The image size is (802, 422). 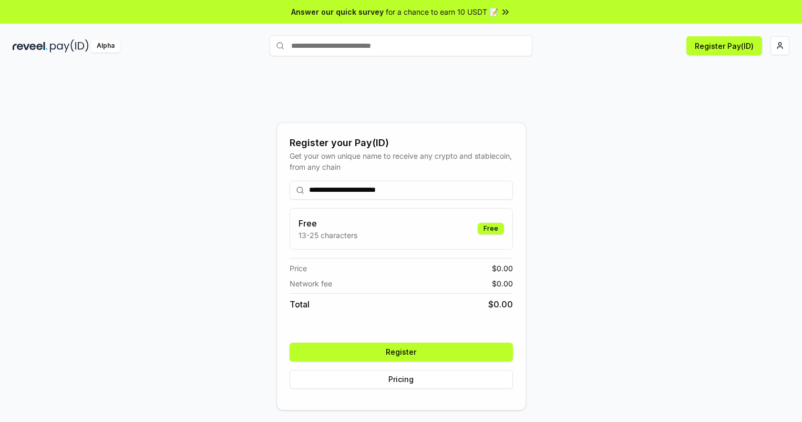 I want to click on span: for a chance to earn 10 USDT 📝, so click(x=442, y=12).